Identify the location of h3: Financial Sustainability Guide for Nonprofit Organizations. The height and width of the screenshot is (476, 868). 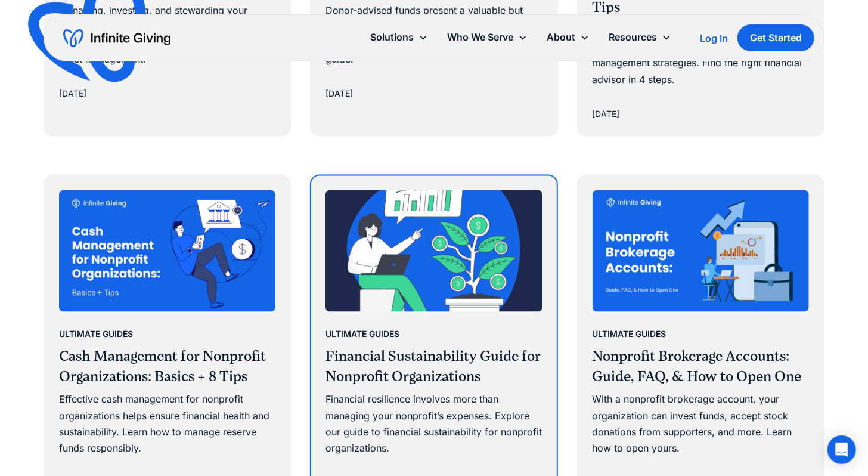
(433, 366).